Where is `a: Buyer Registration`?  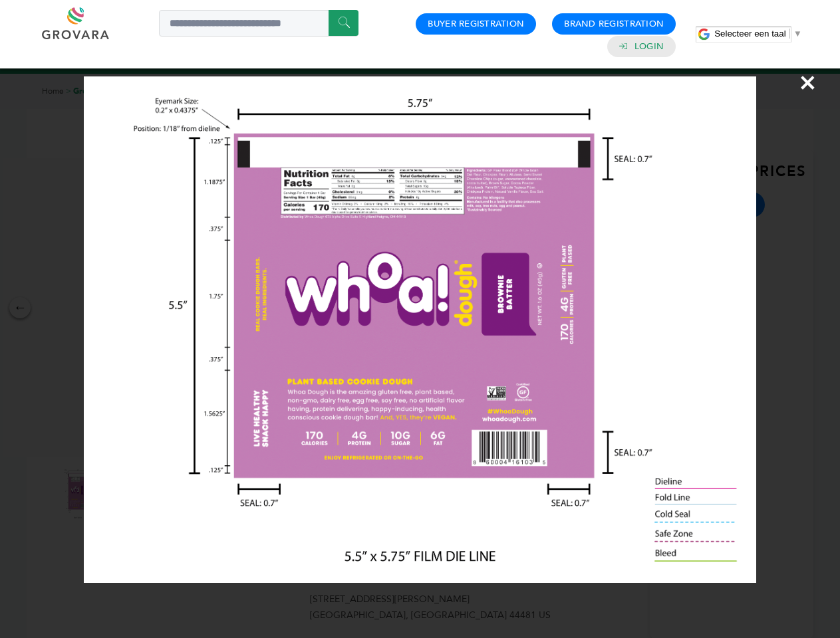
a: Buyer Registration is located at coordinates (475, 24).